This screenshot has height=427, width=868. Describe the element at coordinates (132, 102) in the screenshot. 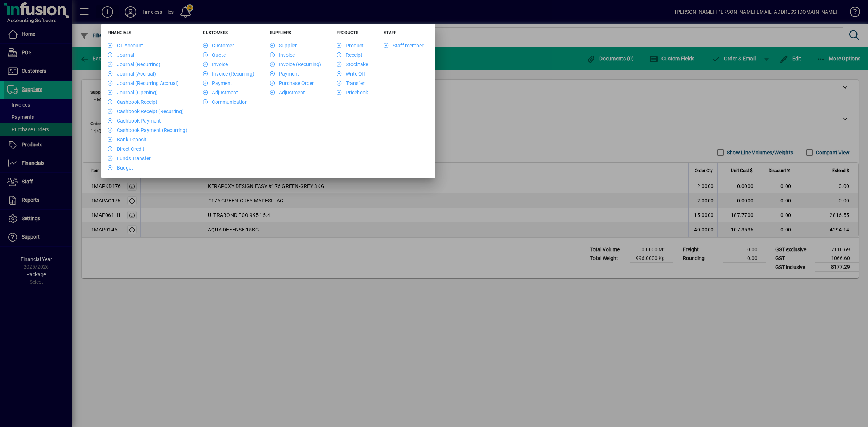

I see `a: Cashbook Receipt` at that location.